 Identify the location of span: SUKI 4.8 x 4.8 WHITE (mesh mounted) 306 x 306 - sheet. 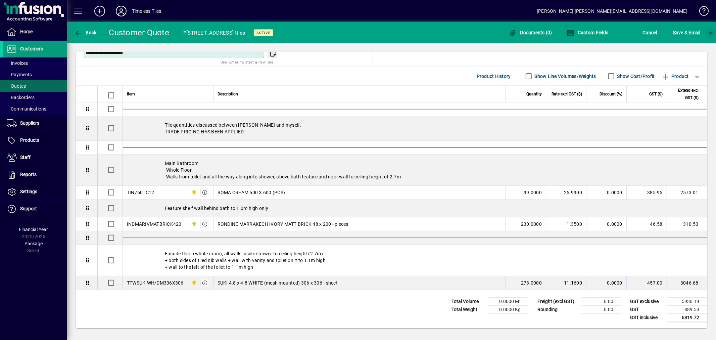
(278, 283).